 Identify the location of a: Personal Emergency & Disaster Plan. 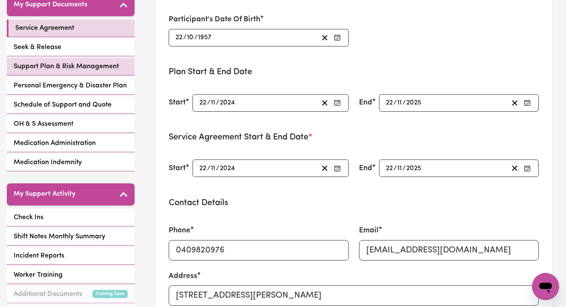
(71, 86).